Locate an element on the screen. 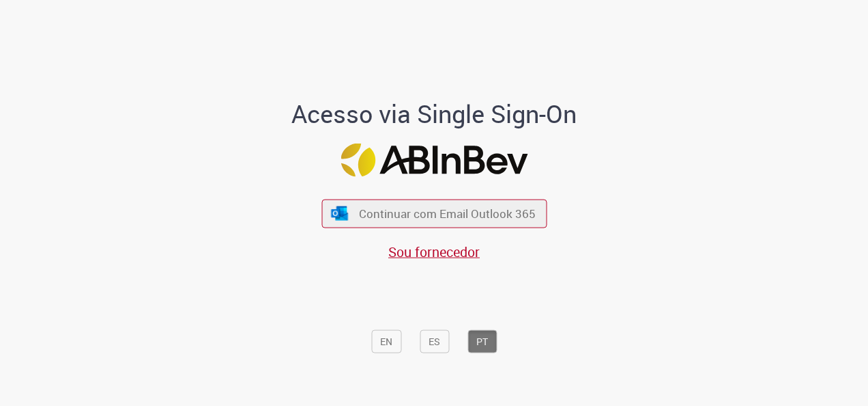 This screenshot has width=868, height=406. a: Sou fornecedor is located at coordinates (434, 250).